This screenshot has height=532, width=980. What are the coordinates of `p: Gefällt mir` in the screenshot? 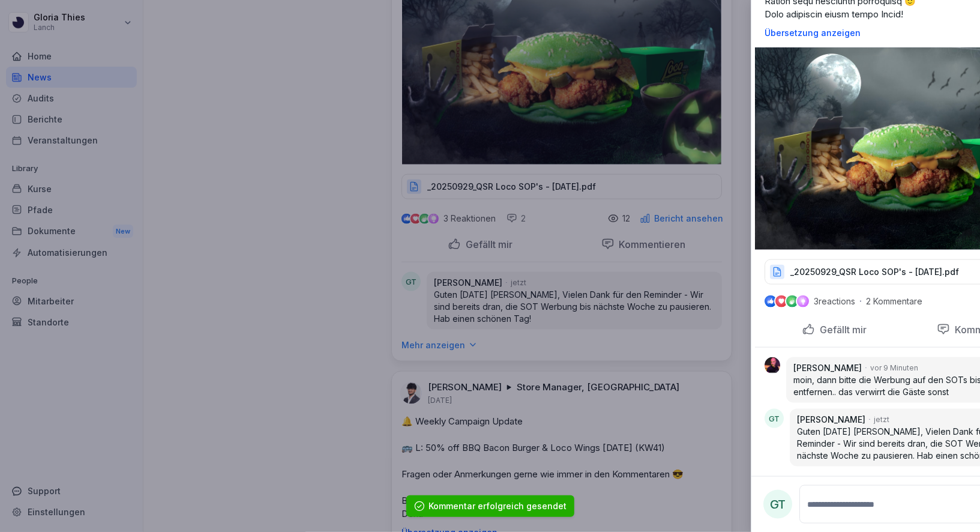 It's located at (841, 330).